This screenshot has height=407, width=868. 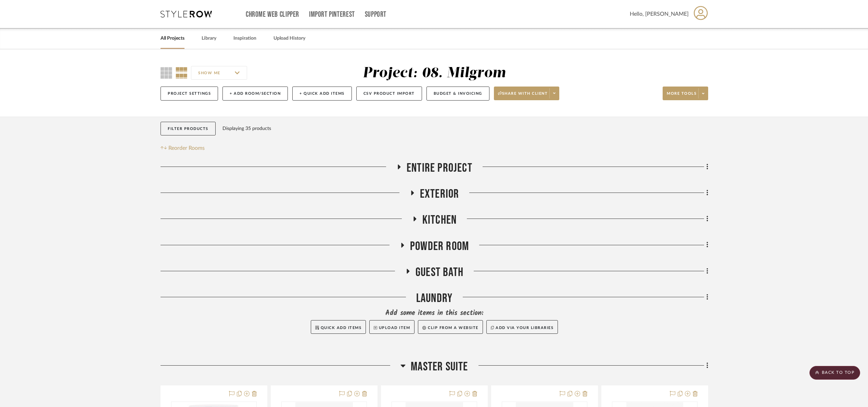 What do you see at coordinates (435, 314) in the screenshot?
I see `div: Add some items in this section:` at bounding box center [435, 314].